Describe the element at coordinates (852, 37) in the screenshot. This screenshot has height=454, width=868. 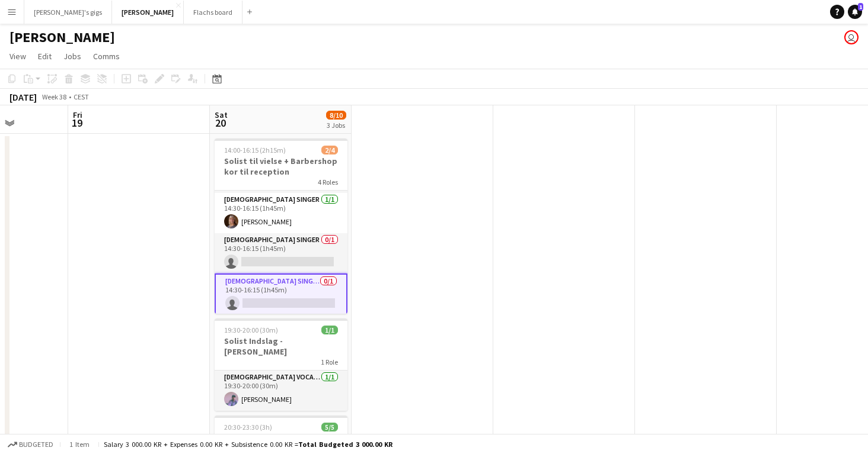
I see `app-user-avatar: Asger Søgaard Hajslund` at that location.